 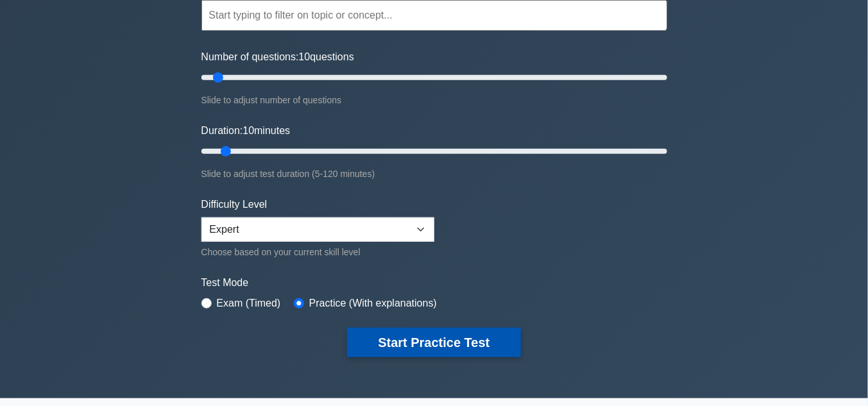 I want to click on label: Practice (With explanations), so click(x=373, y=303).